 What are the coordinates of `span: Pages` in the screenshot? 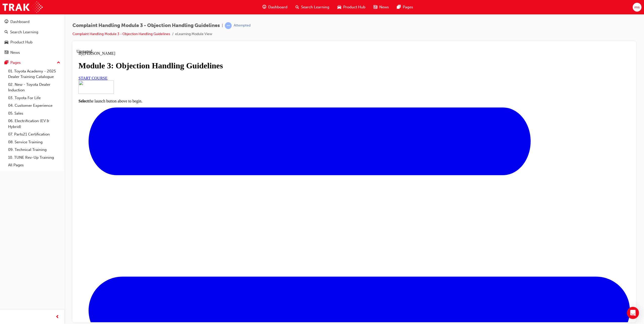 It's located at (408, 7).